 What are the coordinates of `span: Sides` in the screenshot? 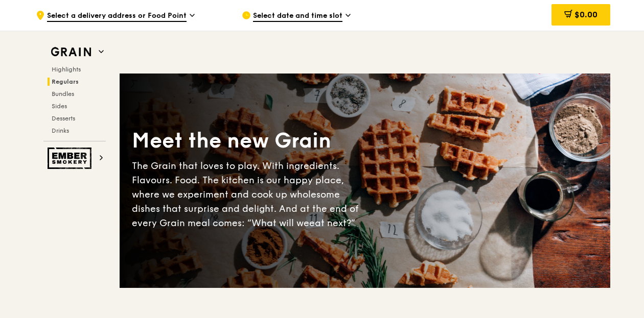 It's located at (59, 106).